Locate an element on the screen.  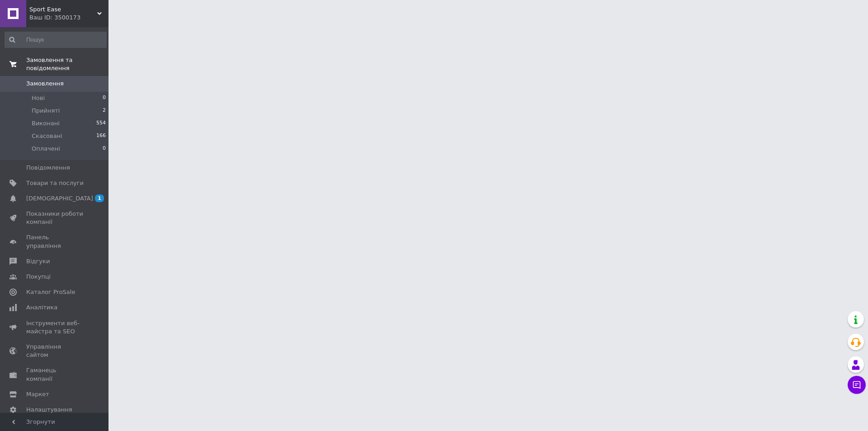
span: 166 is located at coordinates (101, 136).